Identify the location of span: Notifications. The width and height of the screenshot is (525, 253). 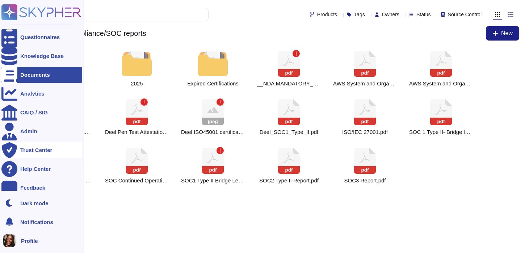
(37, 222).